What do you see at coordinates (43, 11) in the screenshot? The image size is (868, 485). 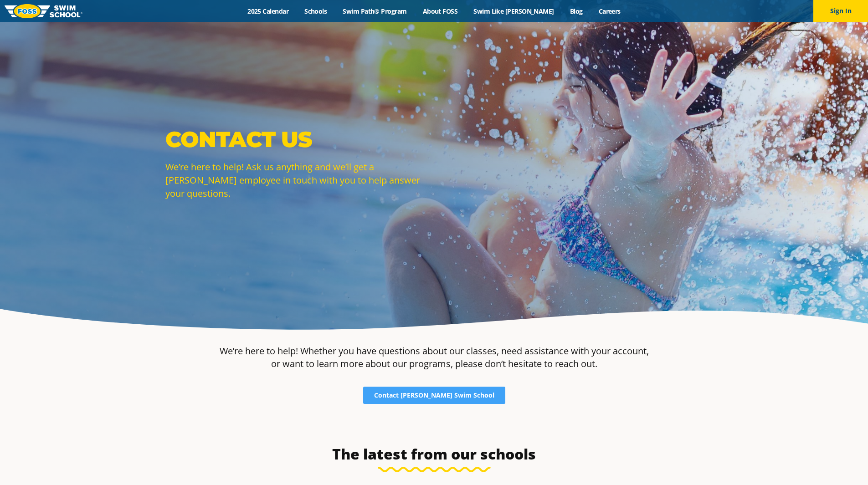 I see `img: FOSS Swim School Logo` at bounding box center [43, 11].